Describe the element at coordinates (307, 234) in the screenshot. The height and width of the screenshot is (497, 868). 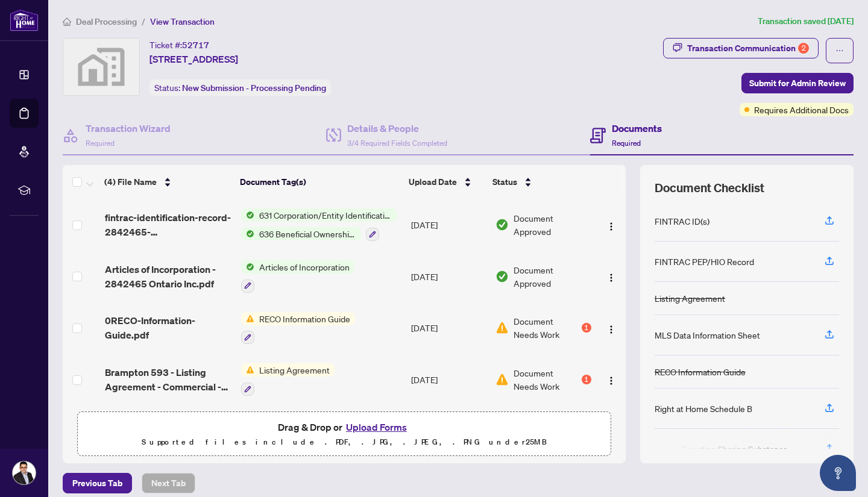
I see `span: 636 Beneficial Ownership Record` at that location.